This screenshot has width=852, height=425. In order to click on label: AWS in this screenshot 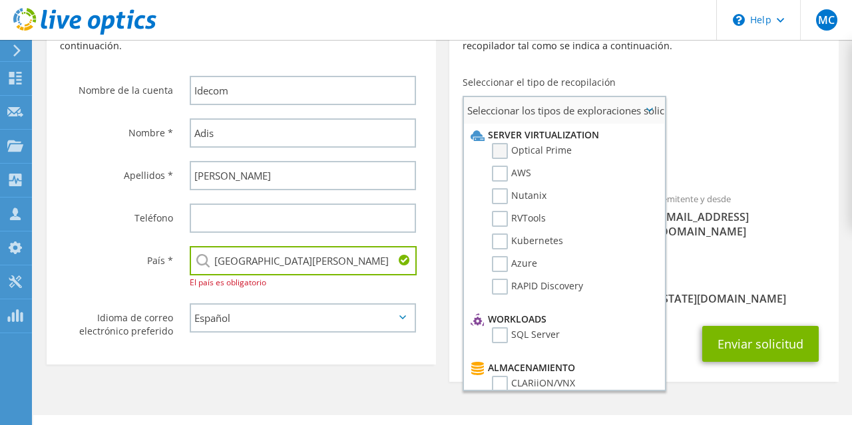, I will do `click(511, 174)`.